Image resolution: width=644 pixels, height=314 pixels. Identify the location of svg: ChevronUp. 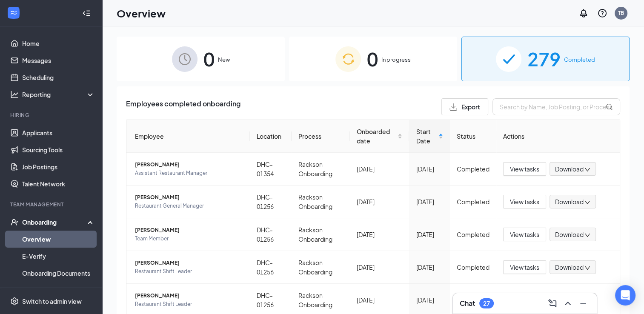
(568, 303).